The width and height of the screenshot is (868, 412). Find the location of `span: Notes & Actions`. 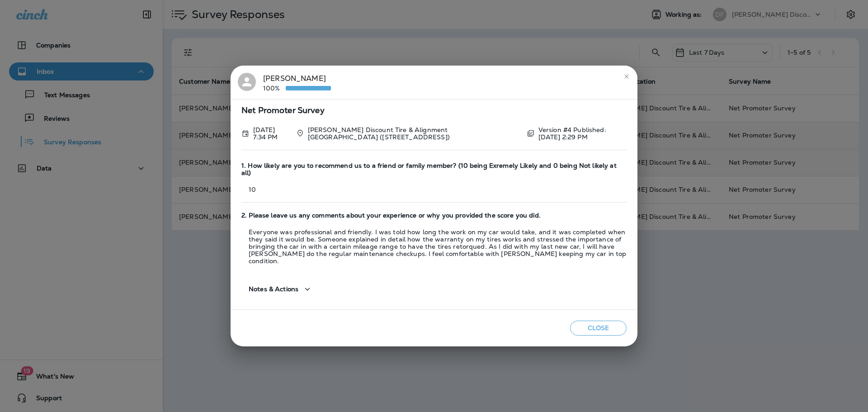

span: Notes & Actions is located at coordinates (273, 289).